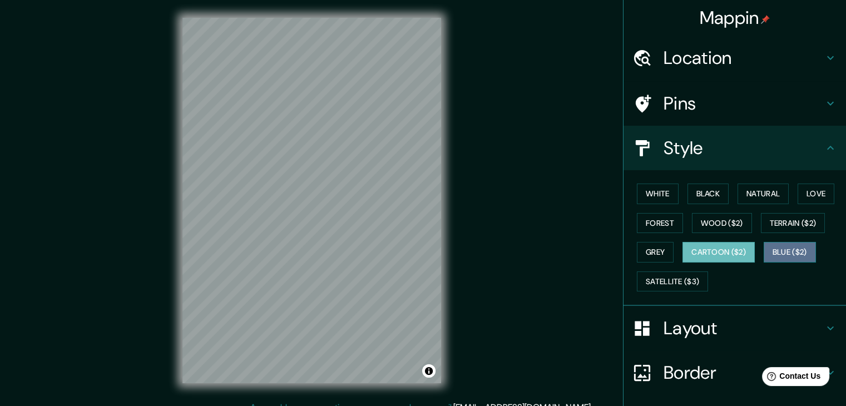 This screenshot has width=846, height=406. What do you see at coordinates (734, 58) in the screenshot?
I see `div: Location` at bounding box center [734, 58].